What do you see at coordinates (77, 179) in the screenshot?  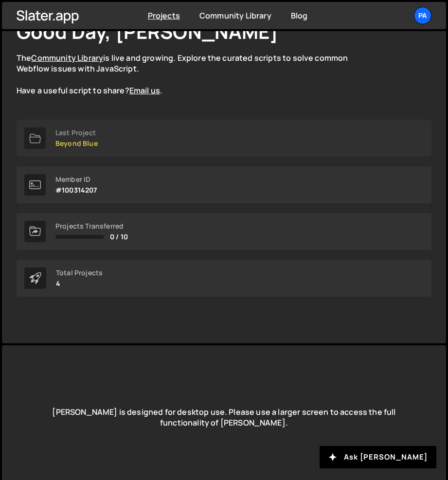 I see `div: Member ID` at bounding box center [77, 179].